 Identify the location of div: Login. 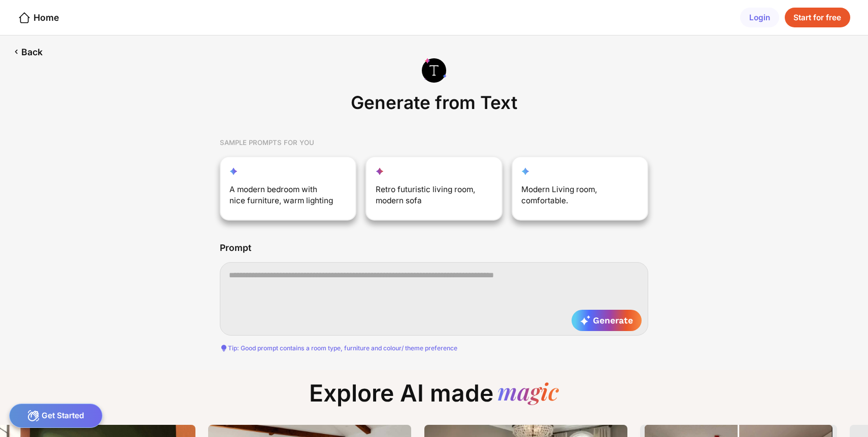
(759, 18).